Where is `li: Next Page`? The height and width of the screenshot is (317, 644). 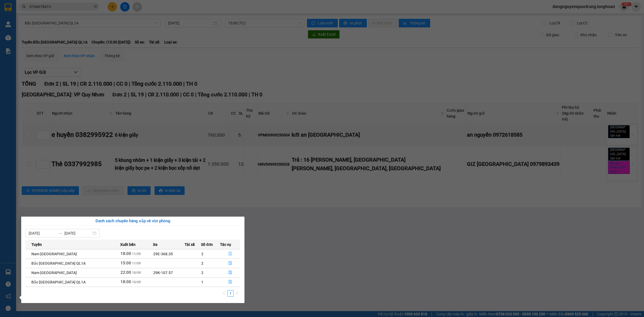 li: Next Page is located at coordinates (237, 293).